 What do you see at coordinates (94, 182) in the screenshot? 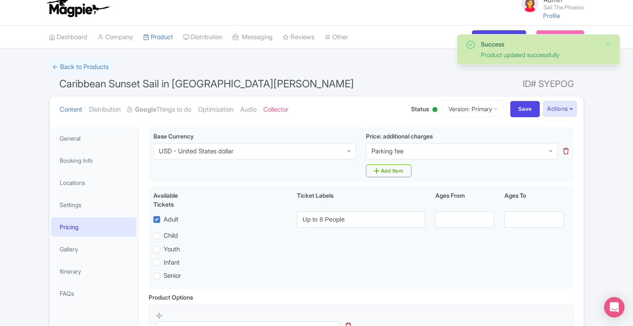
I see `a: Locations` at bounding box center [94, 182].